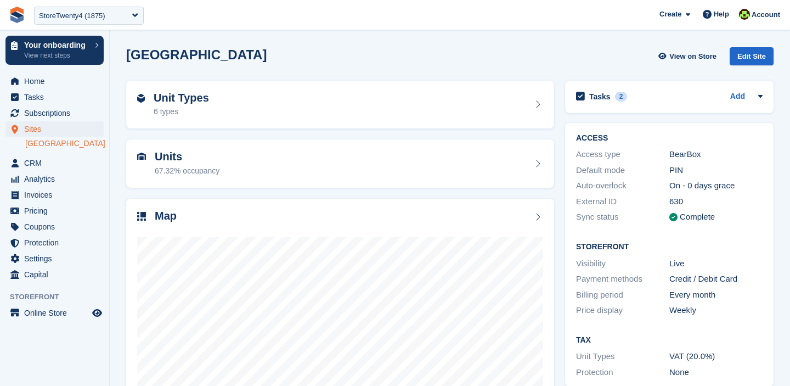  What do you see at coordinates (669, 340) in the screenshot?
I see `h2: Tax` at bounding box center [669, 340].